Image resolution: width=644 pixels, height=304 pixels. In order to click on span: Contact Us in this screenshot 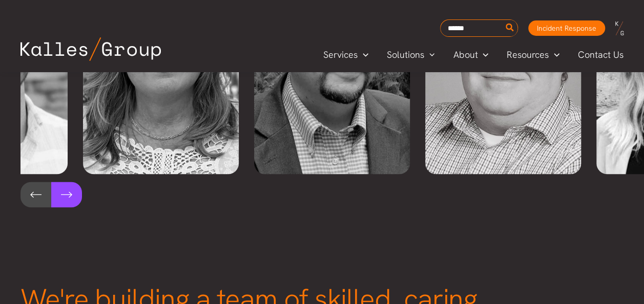, I will do `click(600, 55)`.